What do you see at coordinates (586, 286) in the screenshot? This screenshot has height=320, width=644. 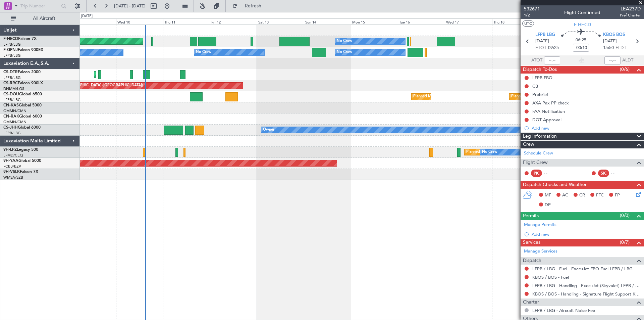 I see `a: LFPB / LBG - Handling - ExecuJet (Skyvalet) LFPB / LBG` at bounding box center [586, 286].